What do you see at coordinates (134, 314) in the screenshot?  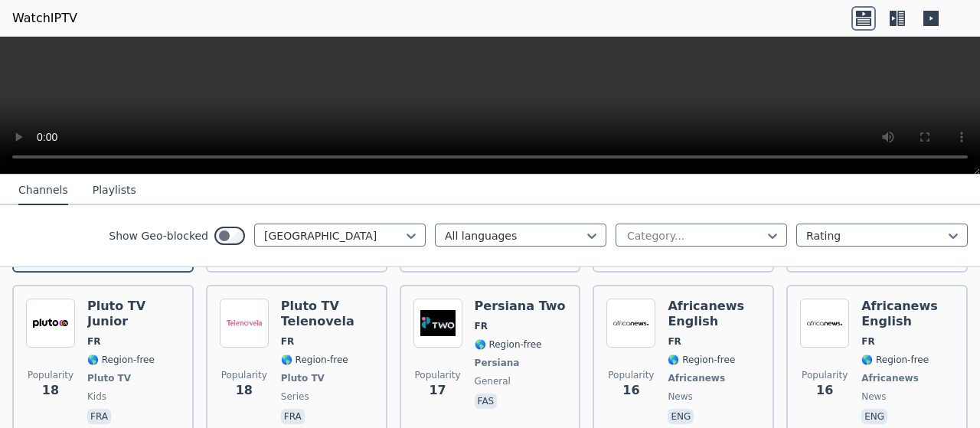 I see `h6: Pluto TV Junior` at bounding box center [134, 314].